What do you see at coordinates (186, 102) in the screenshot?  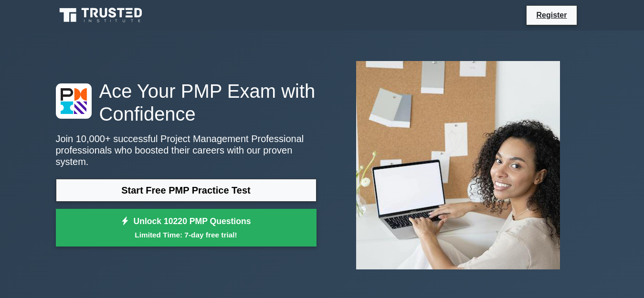 I see `h1: Ace Your PMP Exam with Confidence` at bounding box center [186, 102].